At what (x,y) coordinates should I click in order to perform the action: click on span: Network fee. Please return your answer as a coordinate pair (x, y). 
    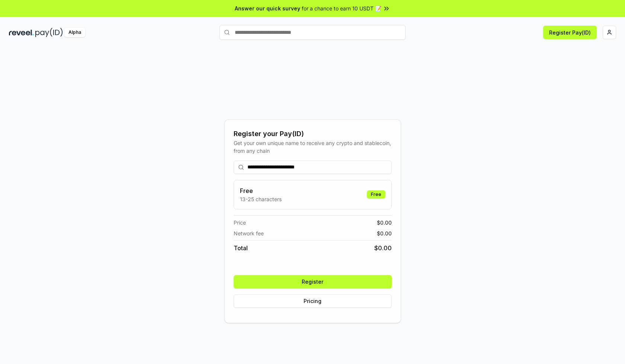
    Looking at the image, I should click on (249, 233).